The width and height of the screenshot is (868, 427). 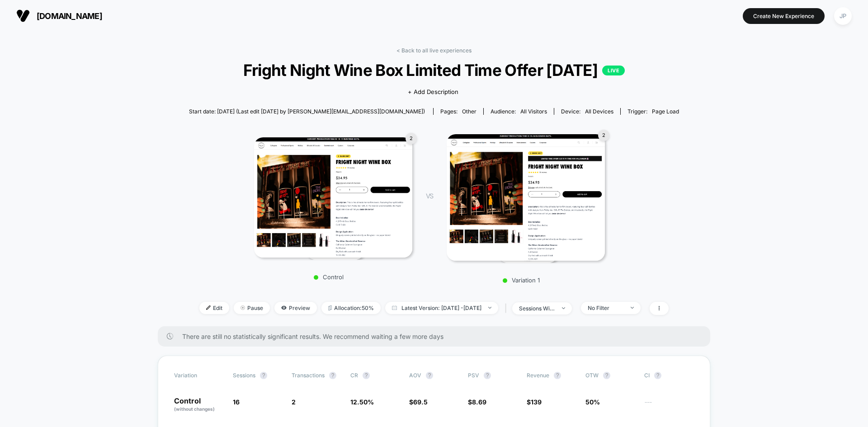 What do you see at coordinates (214, 308) in the screenshot?
I see `span: Edit` at bounding box center [214, 308].